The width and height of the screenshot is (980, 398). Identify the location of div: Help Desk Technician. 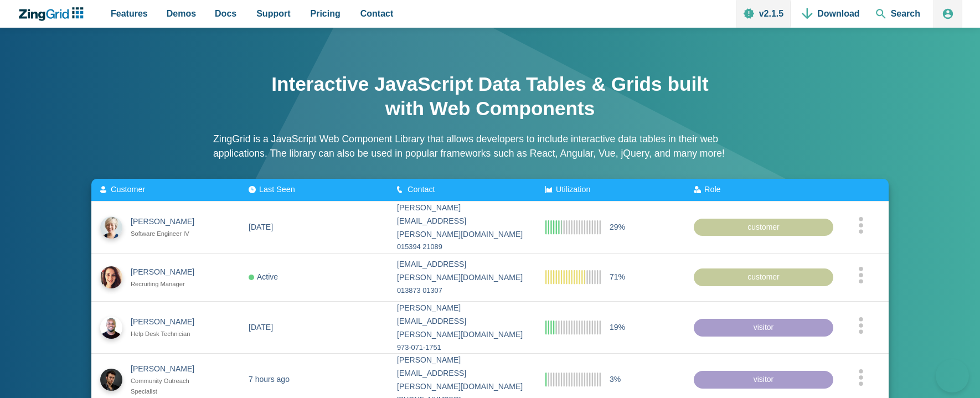
(167, 334).